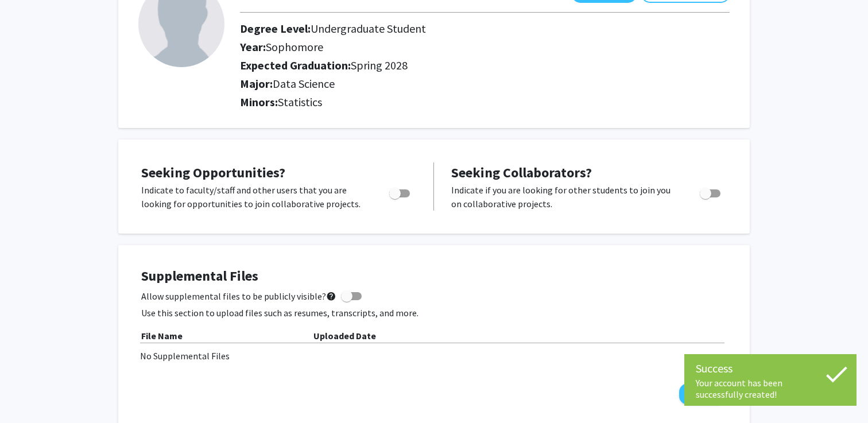 The width and height of the screenshot is (868, 423). I want to click on b: File Name, so click(162, 336).